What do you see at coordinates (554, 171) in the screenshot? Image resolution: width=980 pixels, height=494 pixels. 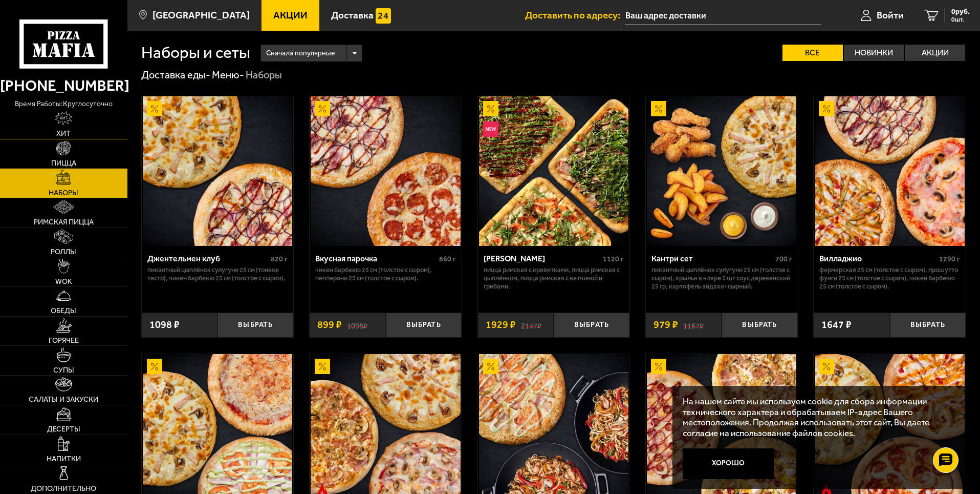 I see `img: Мама Миа` at bounding box center [554, 171].